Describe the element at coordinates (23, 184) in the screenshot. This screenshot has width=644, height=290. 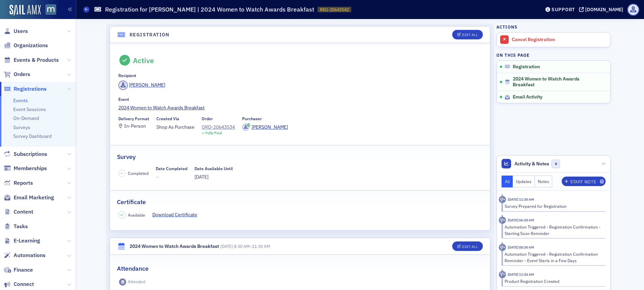
I see `span: Reports` at that location.